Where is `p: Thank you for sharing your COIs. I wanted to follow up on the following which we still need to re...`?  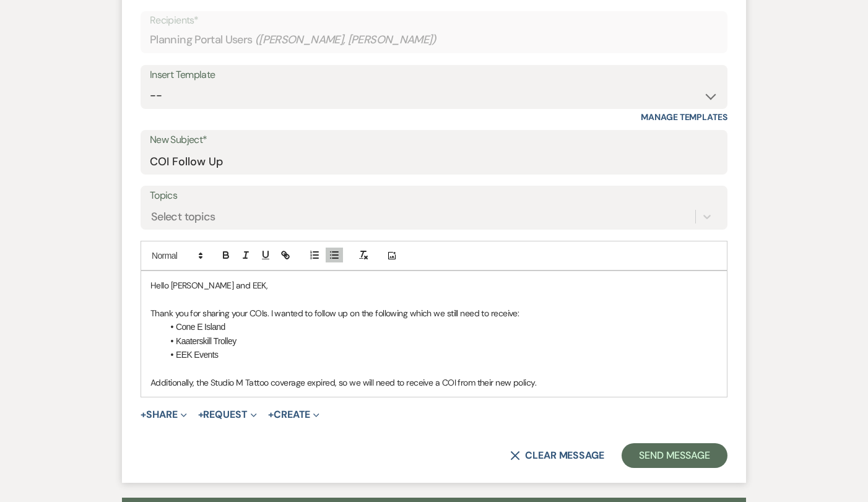 p: Thank you for sharing your COIs. I wanted to follow up on the following which we still need to re... is located at coordinates (434, 313).